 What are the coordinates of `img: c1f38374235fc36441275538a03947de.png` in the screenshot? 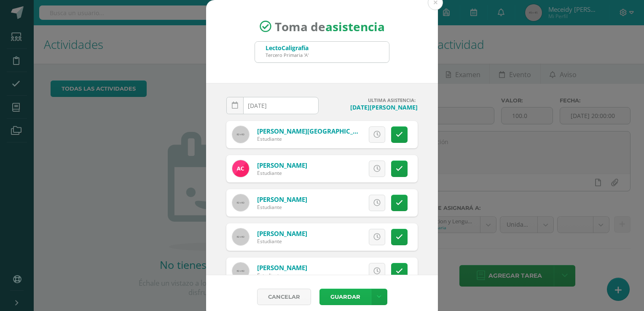 It's located at (241, 169).